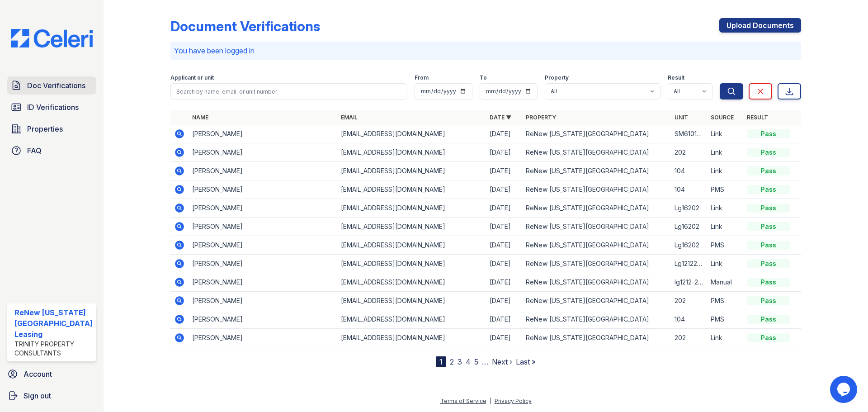  What do you see at coordinates (192, 78) in the screenshot?
I see `label: Applicant or unit` at bounding box center [192, 78].